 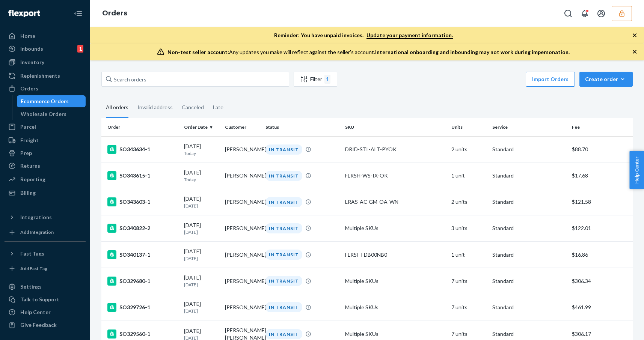 What do you see at coordinates (601, 228) in the screenshot?
I see `td: $122.01` at bounding box center [601, 228].